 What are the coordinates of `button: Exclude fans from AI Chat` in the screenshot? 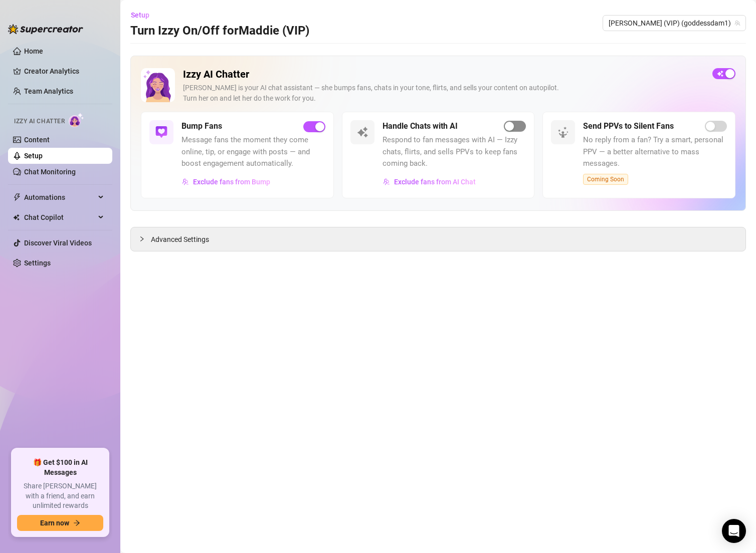 It's located at (429, 182).